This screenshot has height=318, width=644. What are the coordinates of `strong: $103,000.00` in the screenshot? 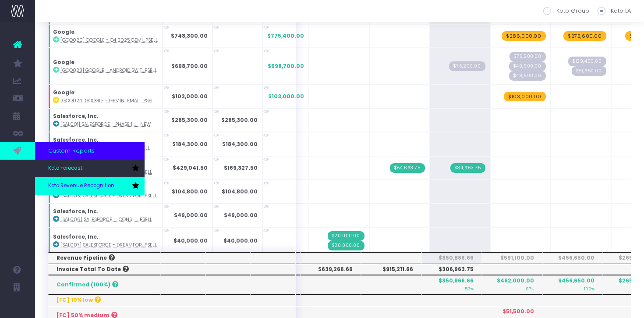 It's located at (190, 96).